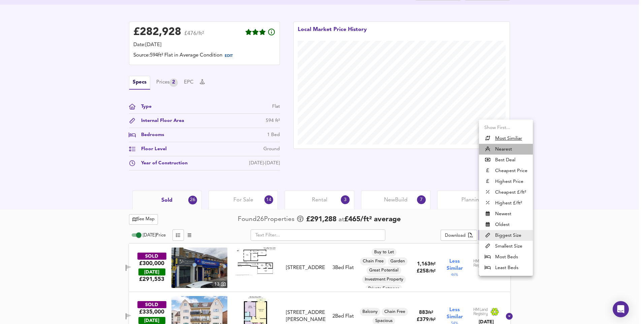 The width and height of the screenshot is (644, 324). I want to click on li: Nearest, so click(506, 149).